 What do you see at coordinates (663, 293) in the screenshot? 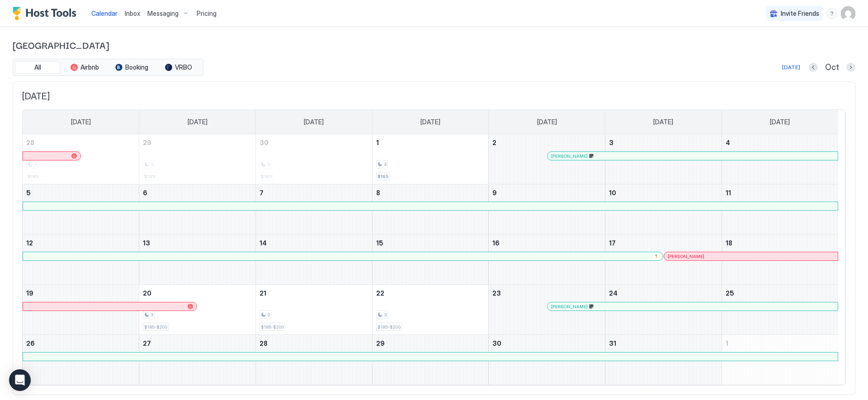
I see `a: October 24, 2025` at bounding box center [663, 293].